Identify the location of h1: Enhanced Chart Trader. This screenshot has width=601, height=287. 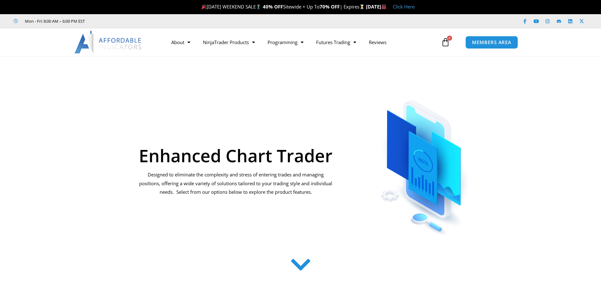
(236, 156).